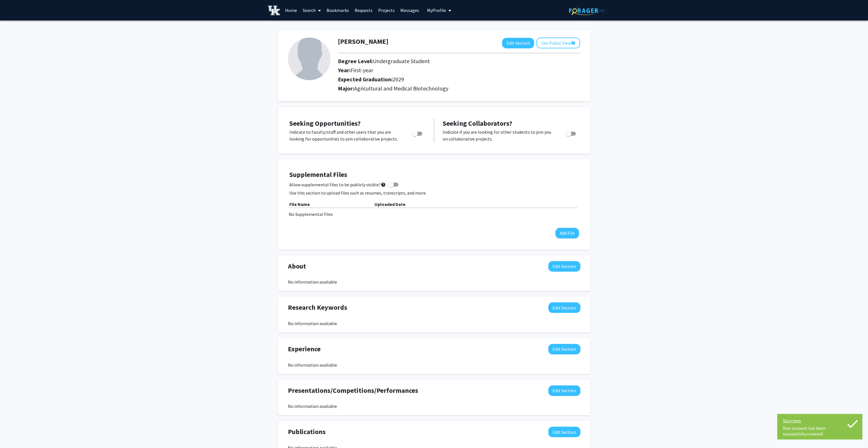 Image resolution: width=868 pixels, height=448 pixels. What do you see at coordinates (498, 135) in the screenshot?
I see `p: Indicate if you are looking for other students to join you on collaborative projects.` at bounding box center [498, 135].